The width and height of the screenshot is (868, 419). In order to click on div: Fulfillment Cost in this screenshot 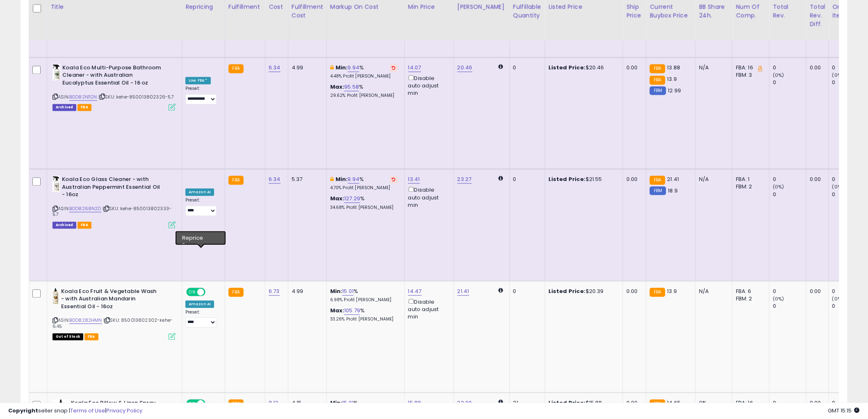, I will do `click(307, 11)`.